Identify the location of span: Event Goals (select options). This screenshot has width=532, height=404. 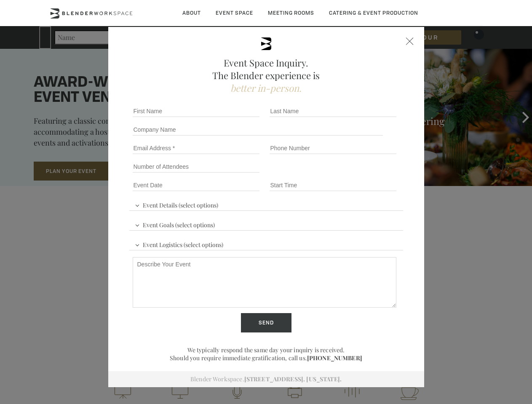
(175, 224).